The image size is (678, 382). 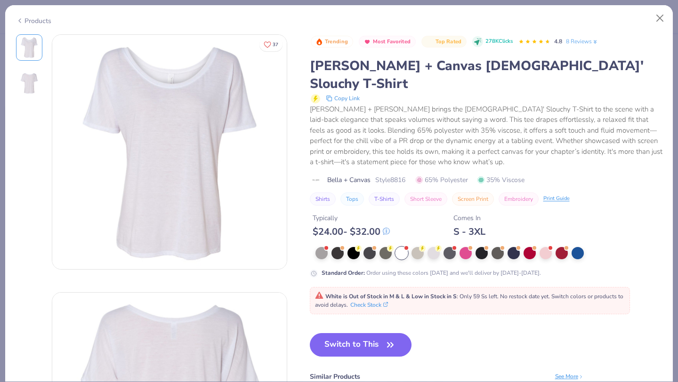 What do you see at coordinates (335, 377) in the screenshot?
I see `div: Similar Products` at bounding box center [335, 377].